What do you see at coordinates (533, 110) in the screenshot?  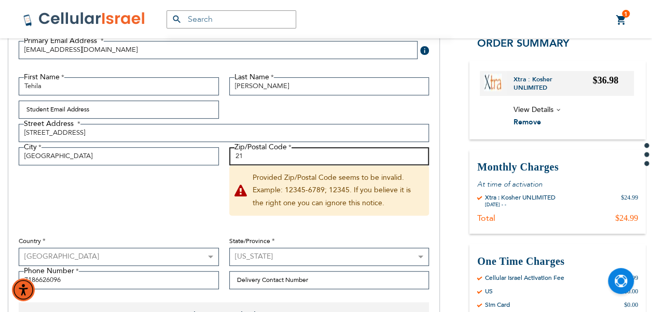 I see `span: View Details` at bounding box center [533, 110].